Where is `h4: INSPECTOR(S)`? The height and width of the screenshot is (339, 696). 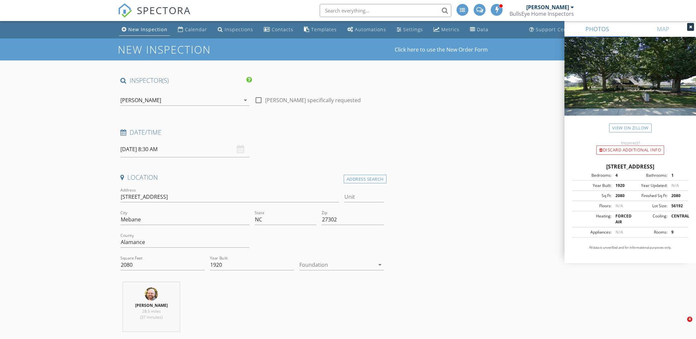 h4: INSPECTOR(S) is located at coordinates (186, 81).